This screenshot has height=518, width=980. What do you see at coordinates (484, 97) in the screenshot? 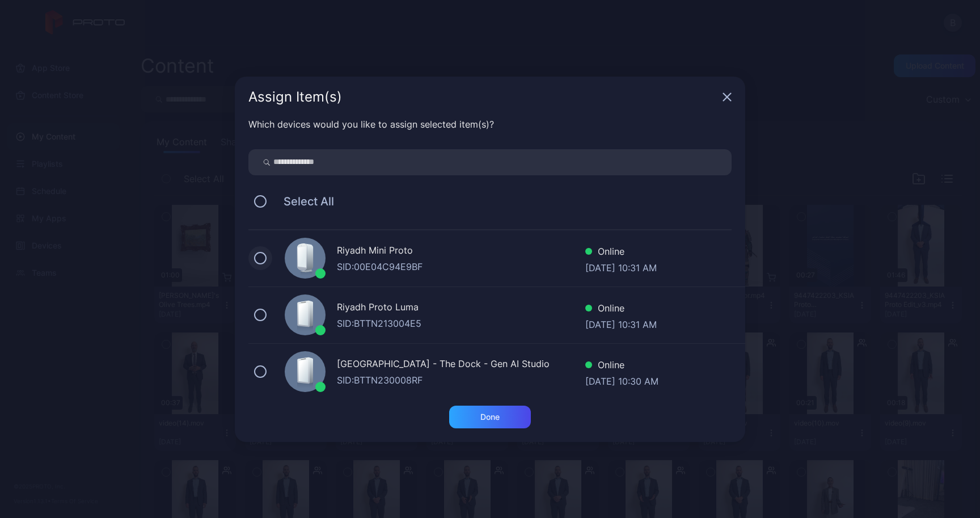
I see `div: Assign Item(s)` at bounding box center [484, 97].